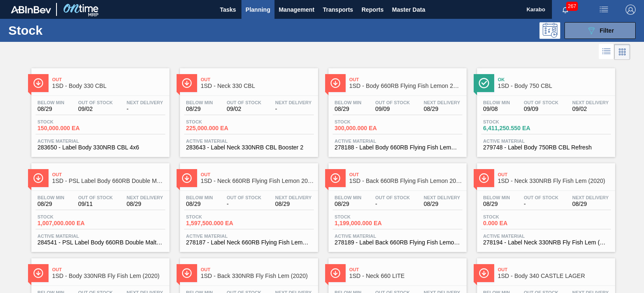 The image size is (644, 293). I want to click on span: Filter, so click(606, 31).